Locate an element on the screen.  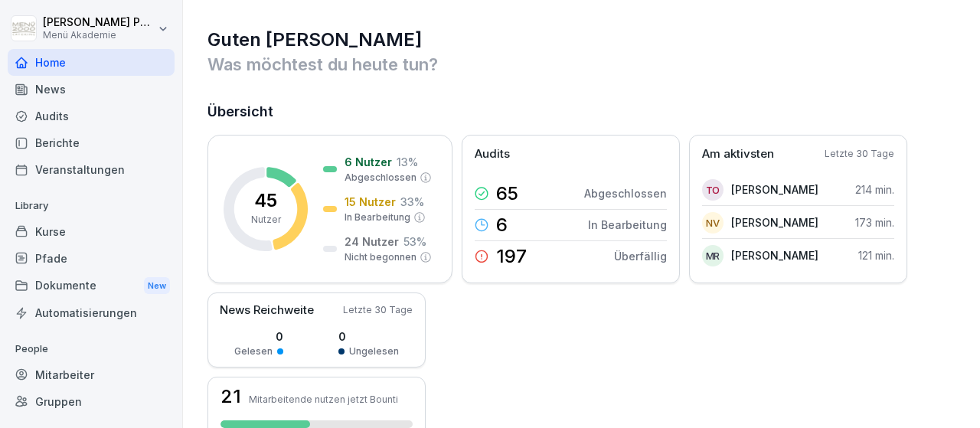
div: TO is located at coordinates (713, 190).